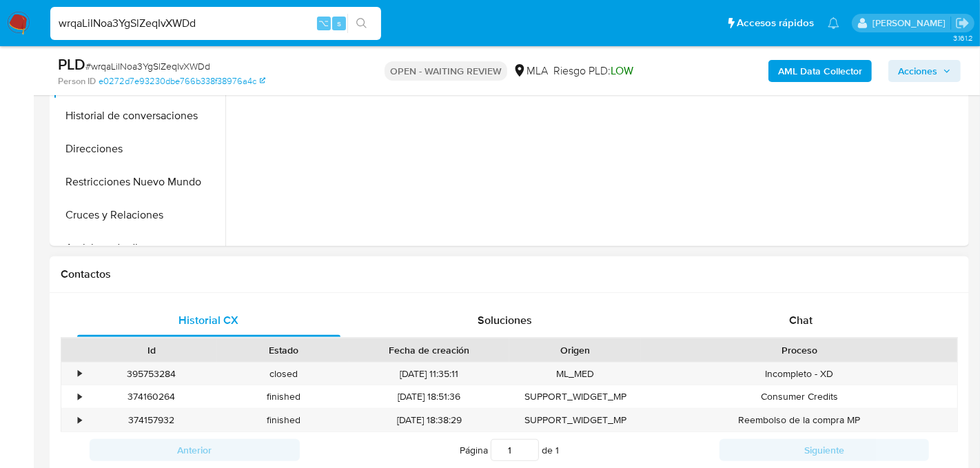 The width and height of the screenshot is (980, 468). I want to click on button: AML Data Collector, so click(820, 71).